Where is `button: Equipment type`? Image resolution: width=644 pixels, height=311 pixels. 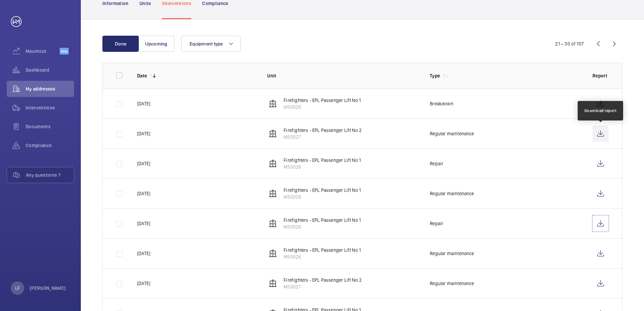 button: Equipment type is located at coordinates (211, 43).